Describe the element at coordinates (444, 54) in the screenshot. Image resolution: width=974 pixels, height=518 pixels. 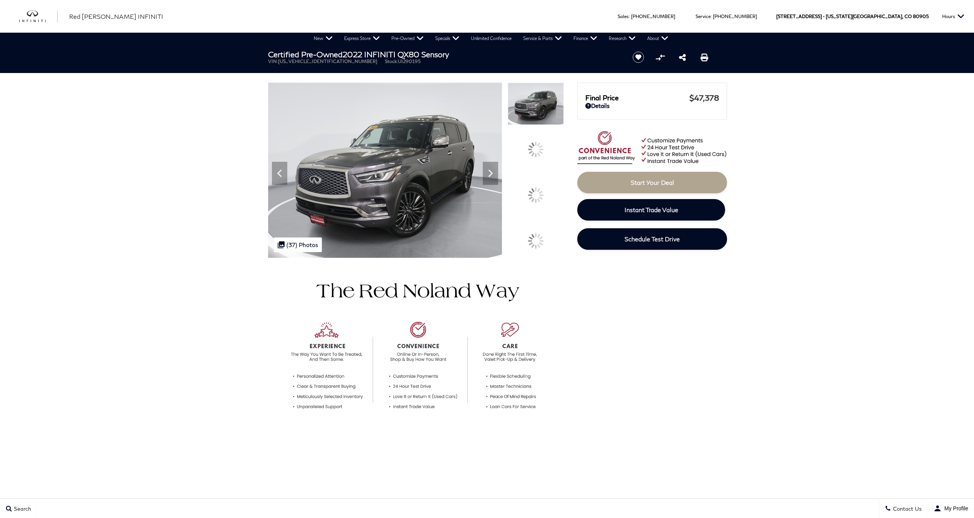
I see `h1: 2022 INFINITI QX80 Sensory` at that location.